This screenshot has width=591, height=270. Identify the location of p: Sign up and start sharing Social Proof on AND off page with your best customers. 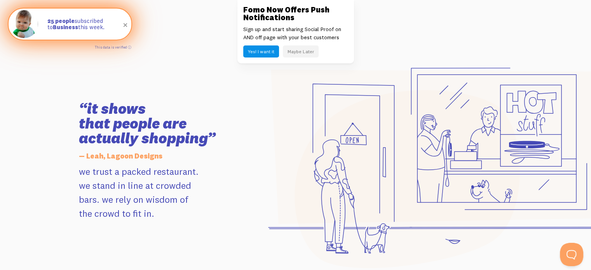
(296, 33).